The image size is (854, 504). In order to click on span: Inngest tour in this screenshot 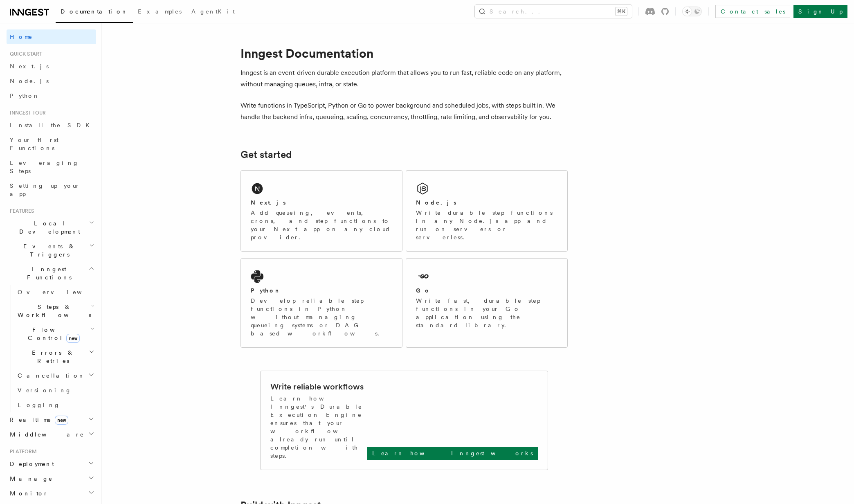, I will do `click(26, 113)`.